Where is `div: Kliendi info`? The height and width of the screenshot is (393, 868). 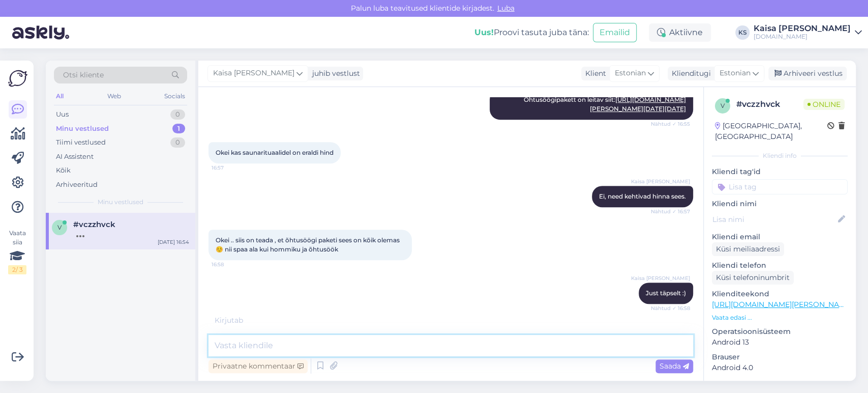 div: Kliendi info is located at coordinates (780, 156).